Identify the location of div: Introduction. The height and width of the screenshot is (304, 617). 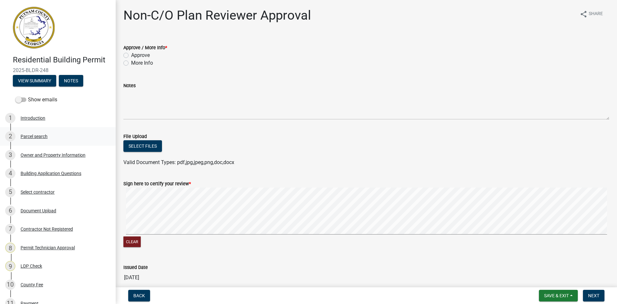
(33, 118).